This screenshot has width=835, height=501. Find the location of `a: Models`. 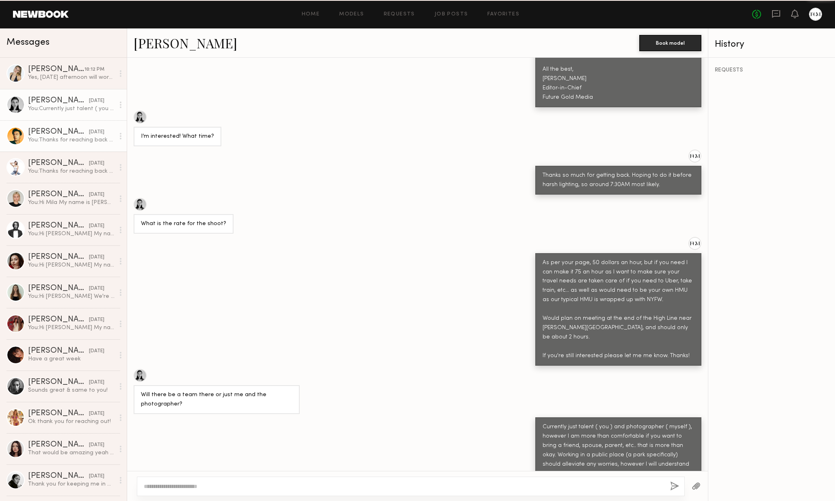

a: Models is located at coordinates (351, 14).